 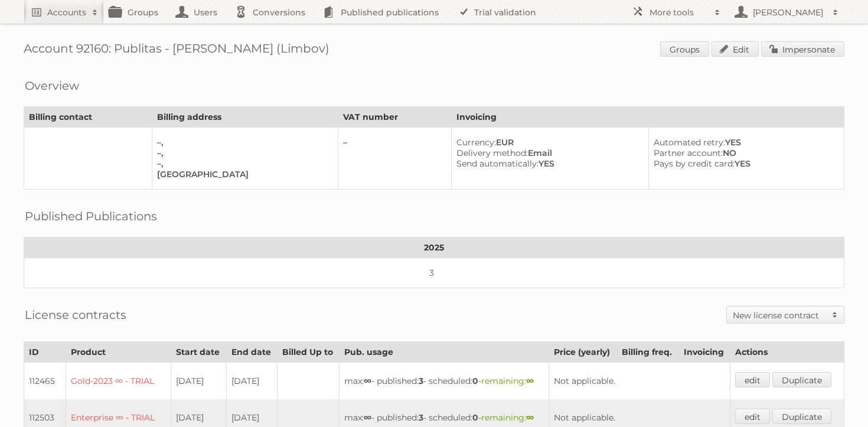 I want to click on h2: Accounts, so click(x=67, y=13).